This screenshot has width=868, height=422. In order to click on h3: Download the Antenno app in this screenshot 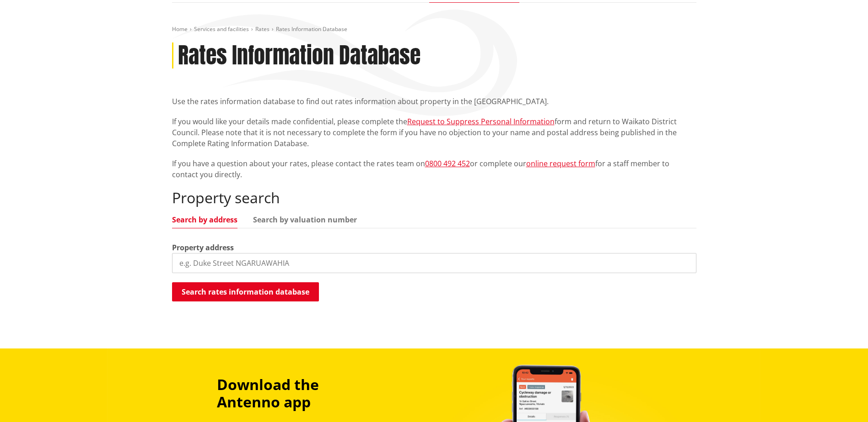, I will do `click(300, 394)`.